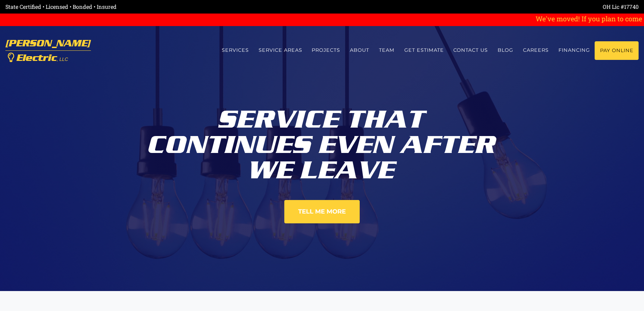 The width and height of the screenshot is (644, 311). Describe the element at coordinates (235, 50) in the screenshot. I see `a: Services` at that location.